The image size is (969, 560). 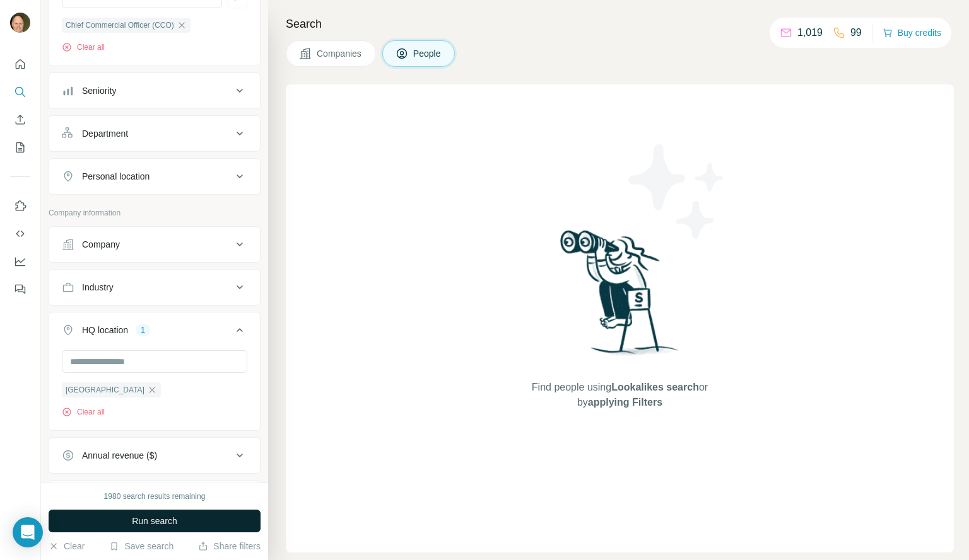 What do you see at coordinates (155, 521) in the screenshot?
I see `span: Run search` at bounding box center [155, 521].